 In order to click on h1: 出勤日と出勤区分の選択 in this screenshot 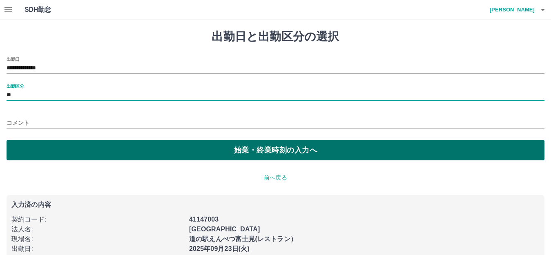, I will do `click(275, 37)`.